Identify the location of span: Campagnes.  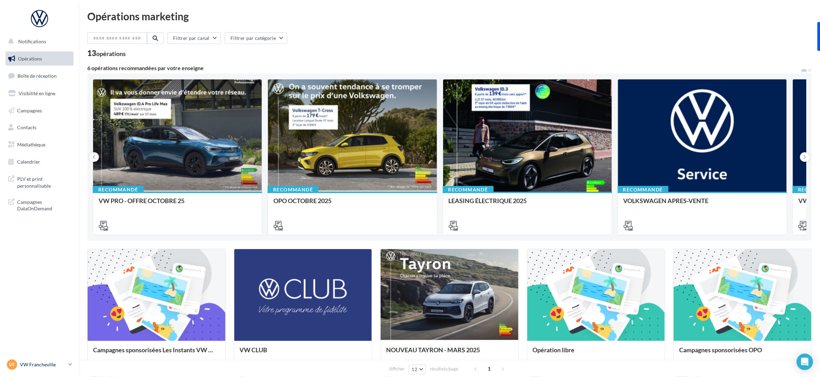
(30, 110).